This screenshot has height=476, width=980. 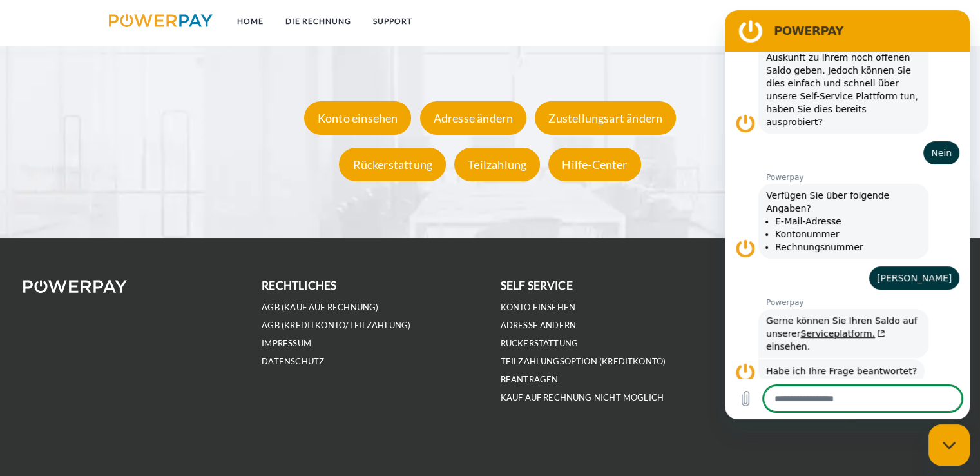 I want to click on svg: (wird in einer neuen Registerkarte geöffnet), so click(x=155, y=323).